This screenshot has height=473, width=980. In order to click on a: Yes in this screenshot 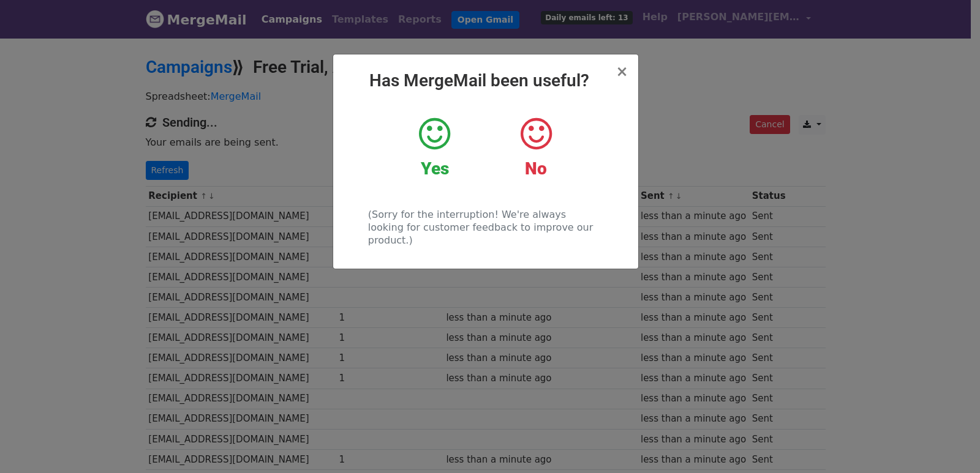, I will do `click(434, 148)`.